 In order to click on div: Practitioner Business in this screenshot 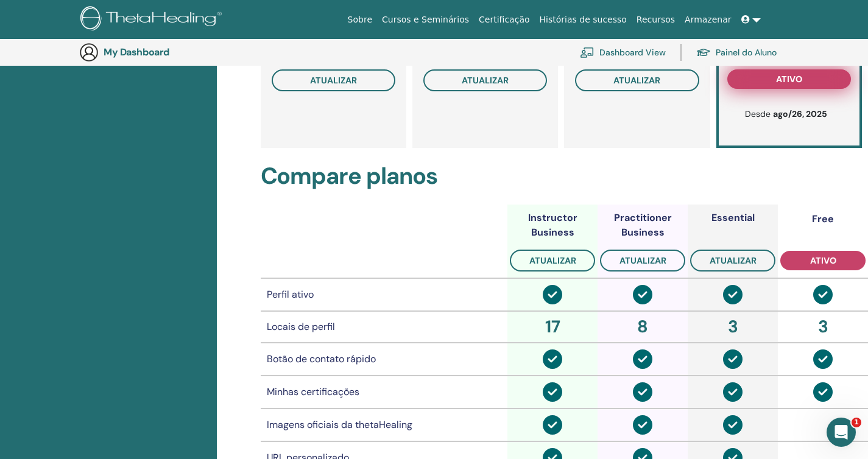, I will do `click(642, 226)`.